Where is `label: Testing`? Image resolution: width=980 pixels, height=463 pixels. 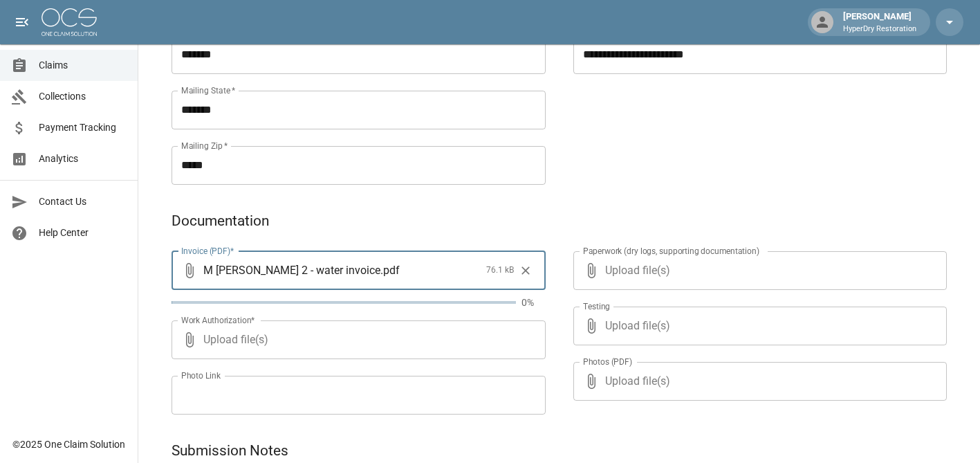 label: Testing is located at coordinates (596, 305).